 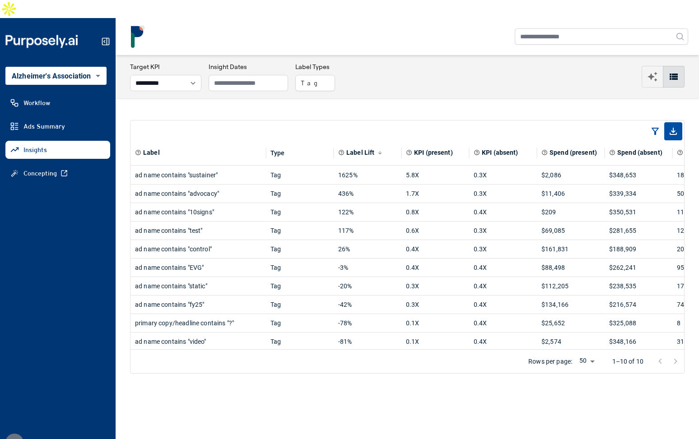 What do you see at coordinates (367, 305) in the screenshot?
I see `div: -42%` at bounding box center [367, 305].